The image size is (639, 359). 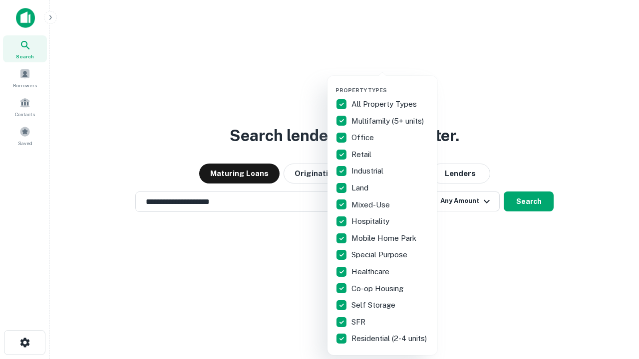 I want to click on p: Healthcare, so click(x=371, y=272).